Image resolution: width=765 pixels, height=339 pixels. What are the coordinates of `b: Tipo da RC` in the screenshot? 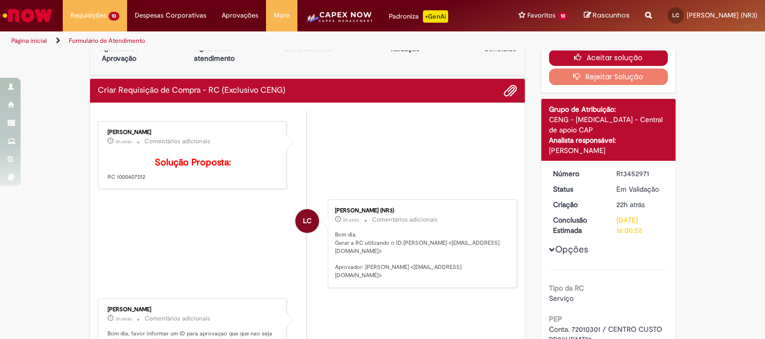 It's located at (566, 288).